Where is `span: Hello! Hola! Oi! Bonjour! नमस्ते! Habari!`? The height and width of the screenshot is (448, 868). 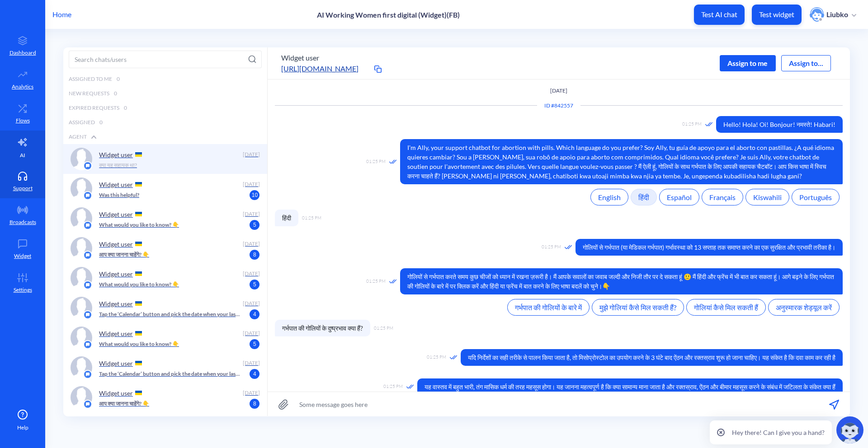 span: Hello! Hola! Oi! Bonjour! नमस्ते! Habari! is located at coordinates (779, 124).